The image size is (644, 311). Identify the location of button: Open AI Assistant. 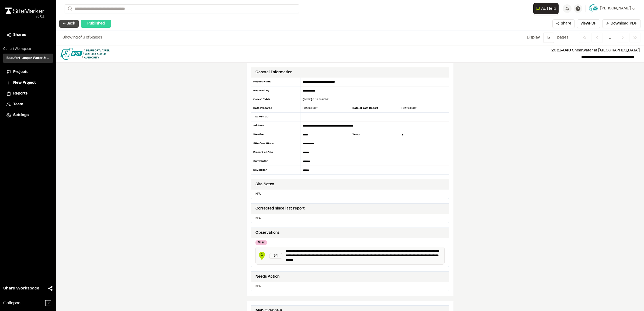
(546, 9).